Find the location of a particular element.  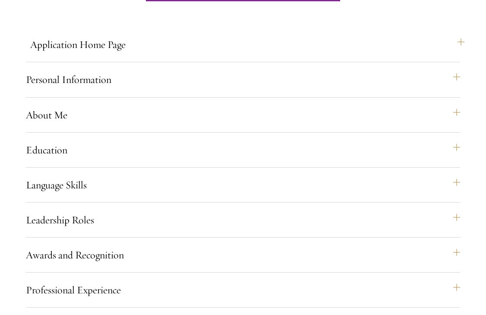

button: Education is located at coordinates (243, 150).